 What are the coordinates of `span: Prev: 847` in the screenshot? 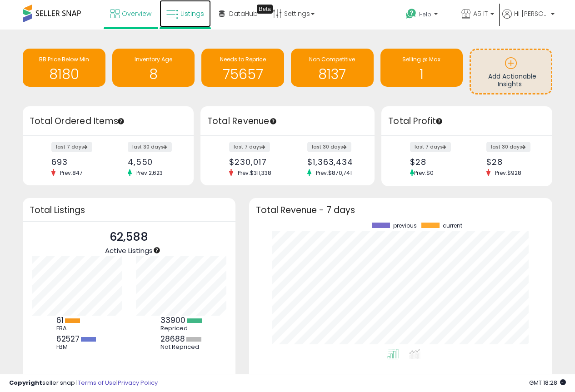 It's located at (72, 172).